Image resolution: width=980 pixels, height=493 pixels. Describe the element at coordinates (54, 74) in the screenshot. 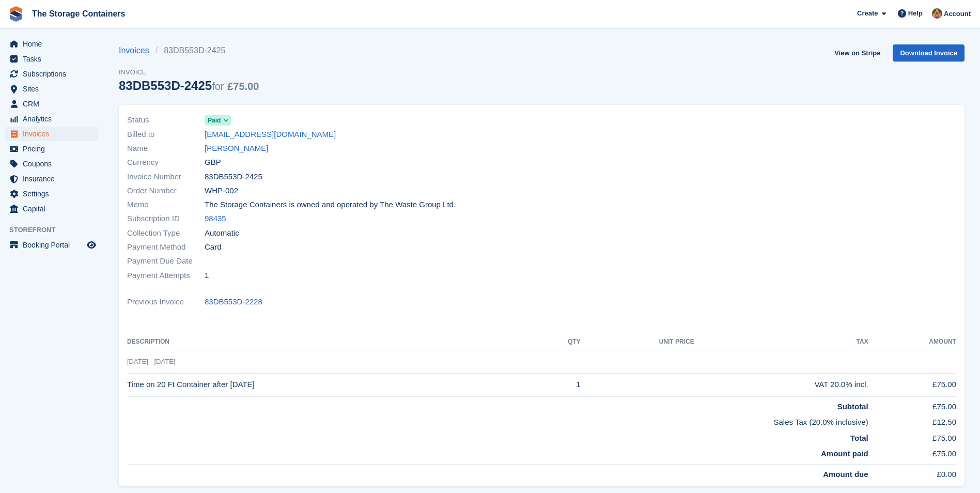

I see `span: Subscriptions` at that location.